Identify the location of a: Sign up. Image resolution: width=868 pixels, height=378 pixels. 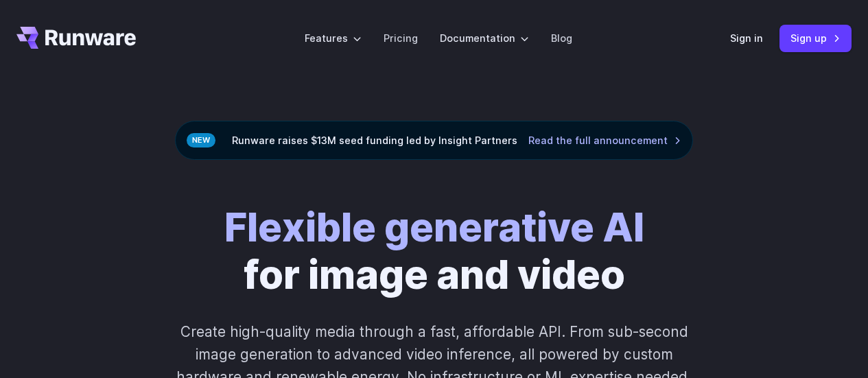
(816, 38).